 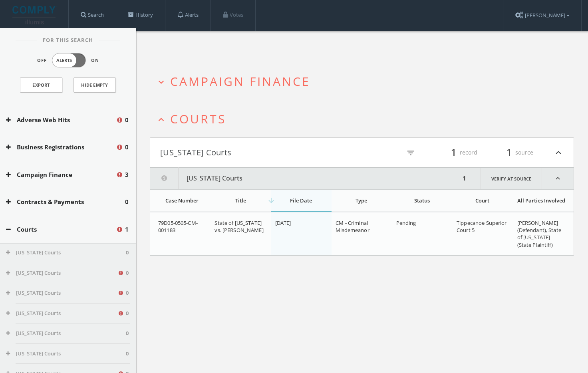 What do you see at coordinates (240, 81) in the screenshot?
I see `span: Campaign Finance` at bounding box center [240, 81].